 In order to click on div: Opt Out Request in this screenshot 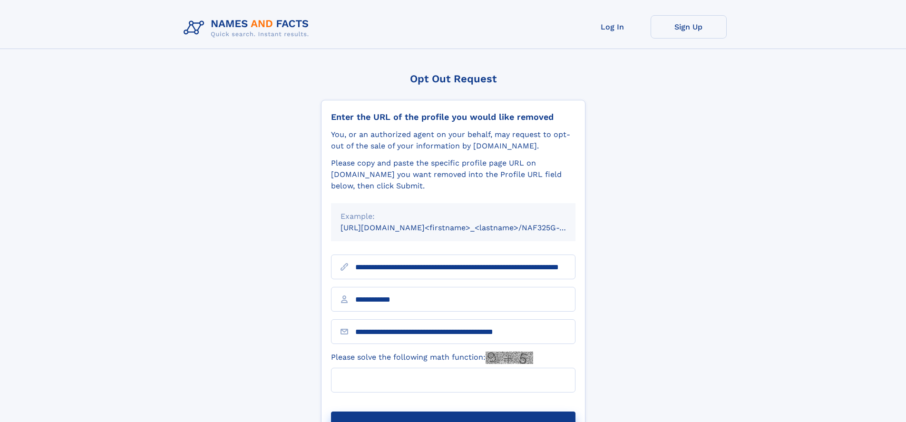, I will do `click(453, 79)`.